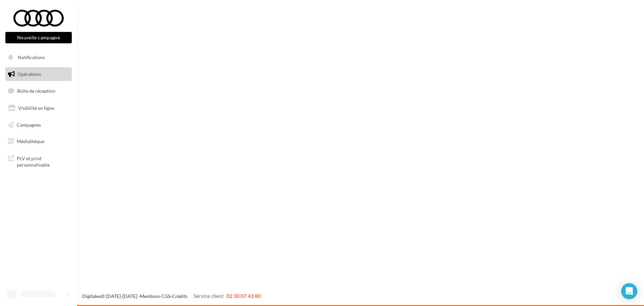 This screenshot has height=306, width=644. Describe the element at coordinates (29, 124) in the screenshot. I see `span: Campagnes` at that location.